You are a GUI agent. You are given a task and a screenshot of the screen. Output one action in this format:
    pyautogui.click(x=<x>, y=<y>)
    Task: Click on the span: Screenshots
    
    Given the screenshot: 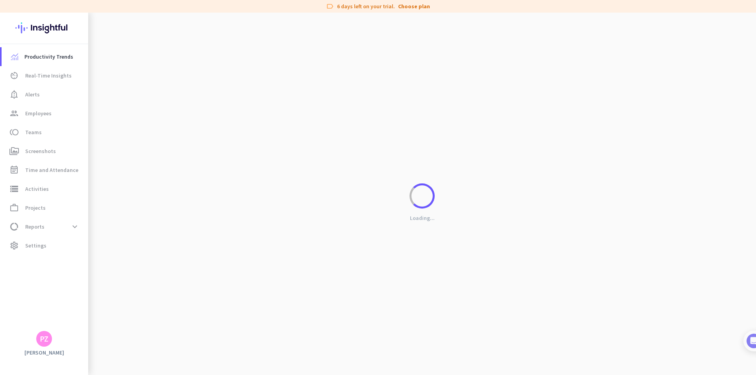 What is the action you would take?
    pyautogui.click(x=41, y=151)
    